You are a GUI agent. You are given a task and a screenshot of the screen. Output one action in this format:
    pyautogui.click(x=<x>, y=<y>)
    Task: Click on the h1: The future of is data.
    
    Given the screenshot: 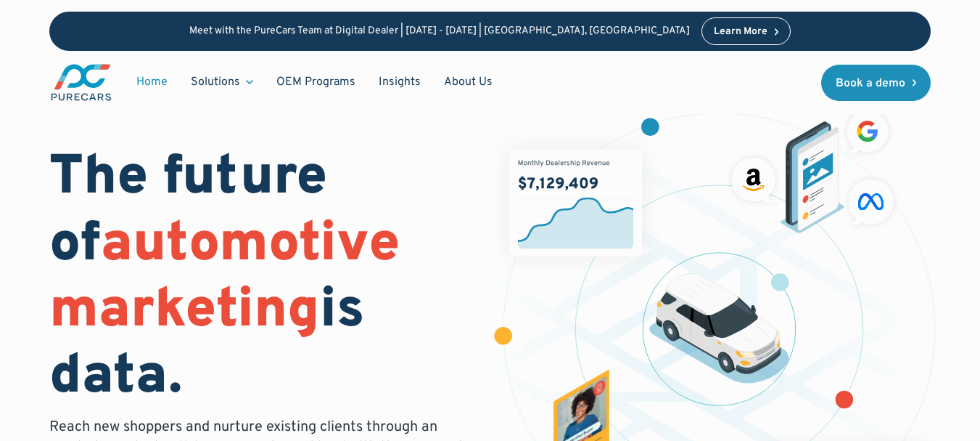 What is the action you would take?
    pyautogui.click(x=261, y=278)
    